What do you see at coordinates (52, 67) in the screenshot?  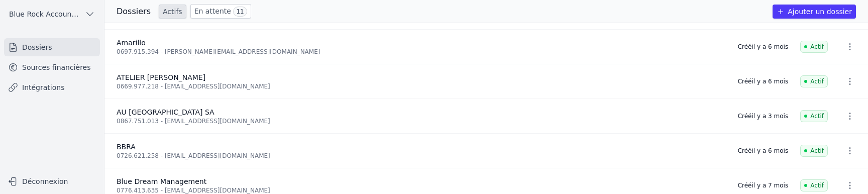 I see `a: Sources financières` at bounding box center [52, 67].